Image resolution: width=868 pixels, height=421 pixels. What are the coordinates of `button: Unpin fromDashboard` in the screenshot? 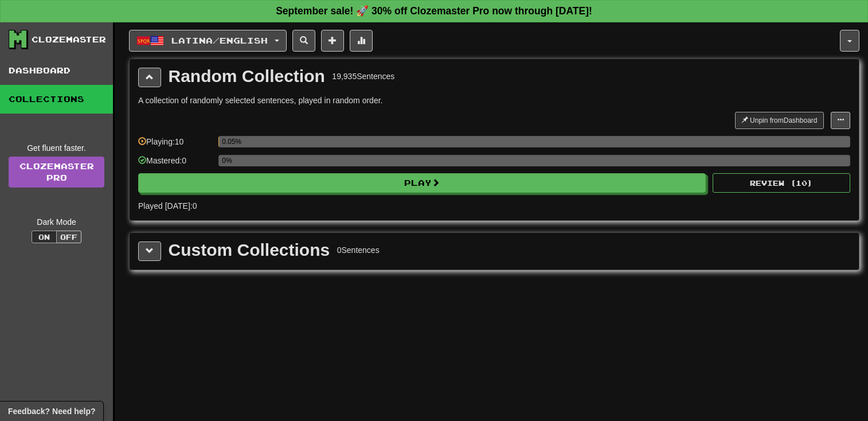 It's located at (779, 121).